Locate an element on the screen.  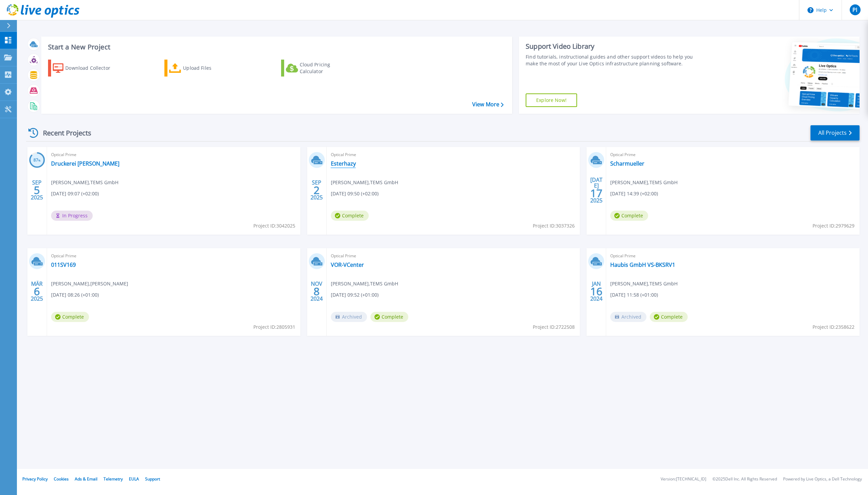
a: Privacy Policy is located at coordinates (35, 478).